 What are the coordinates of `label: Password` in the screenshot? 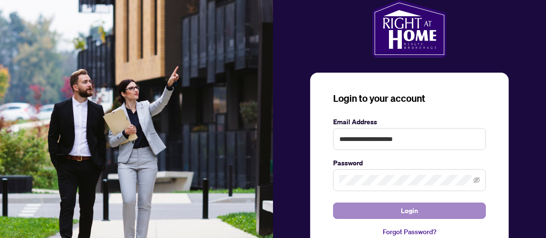 It's located at (409, 163).